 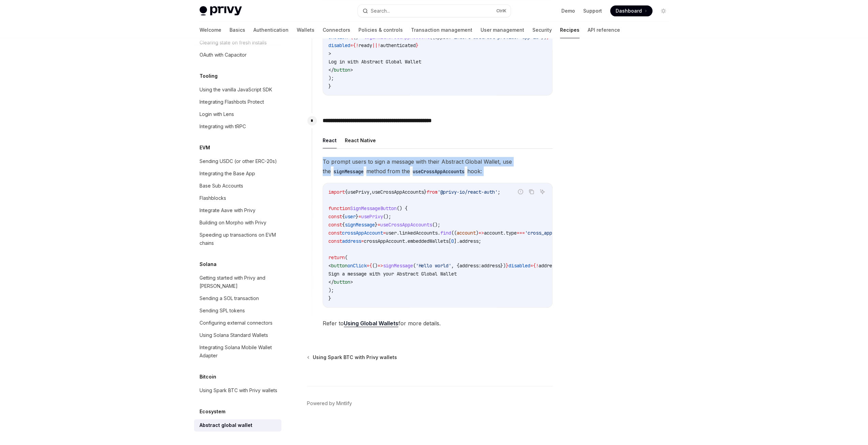 What do you see at coordinates (336, 30) in the screenshot?
I see `a: Connectors` at bounding box center [336, 30].